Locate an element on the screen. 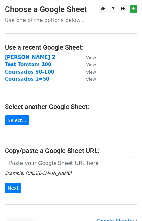  h4: Use a recent Google Sheet: is located at coordinates (71, 47).